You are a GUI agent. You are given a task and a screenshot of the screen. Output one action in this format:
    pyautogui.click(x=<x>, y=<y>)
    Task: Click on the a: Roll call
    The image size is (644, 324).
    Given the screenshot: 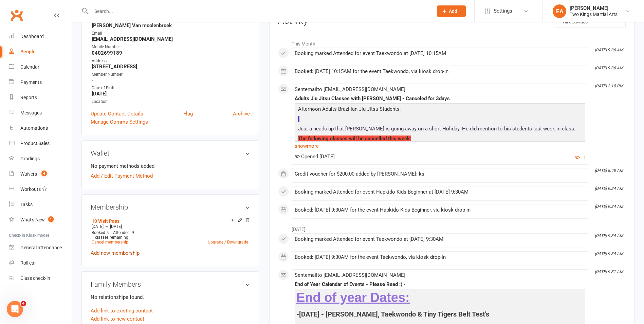 What is the action you would take?
    pyautogui.click(x=40, y=263)
    